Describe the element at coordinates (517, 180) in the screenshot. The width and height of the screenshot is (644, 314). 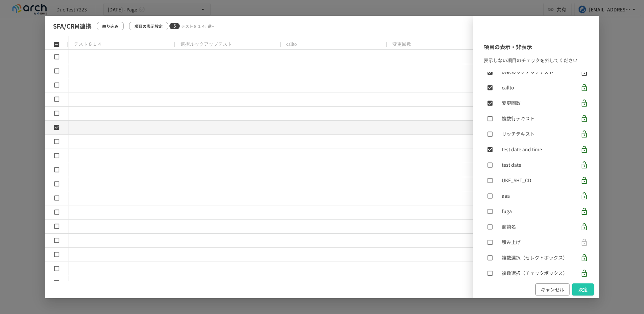
I see `p: UKE_SHT_CD` at that location.